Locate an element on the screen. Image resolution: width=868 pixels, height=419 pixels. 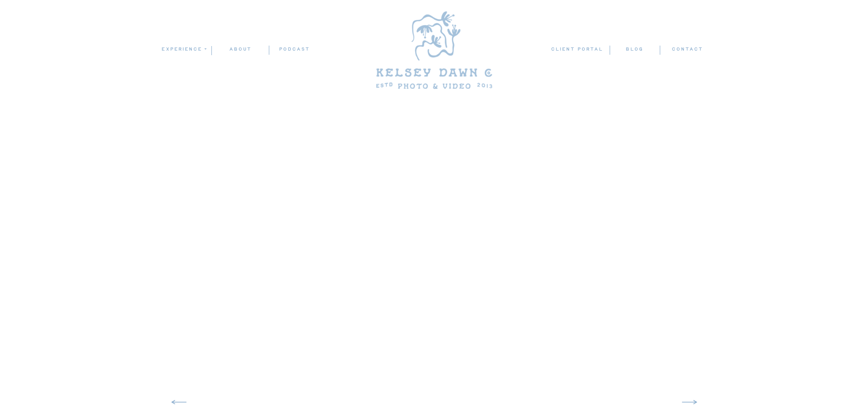
a: client portal is located at coordinates (578, 50).